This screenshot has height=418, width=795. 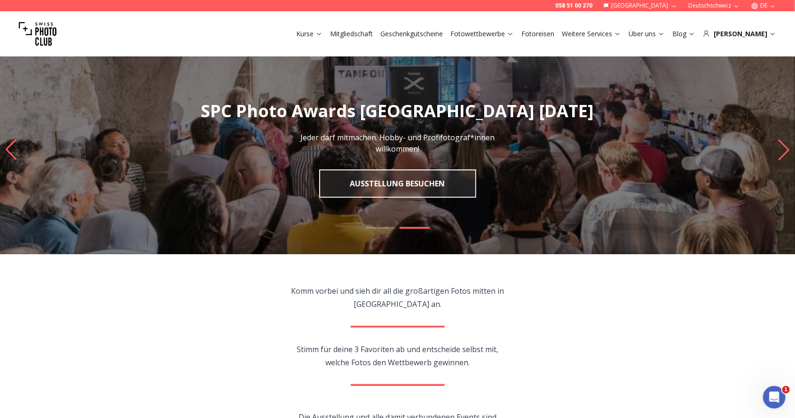 I want to click on img: Swiss photo club, so click(x=38, y=34).